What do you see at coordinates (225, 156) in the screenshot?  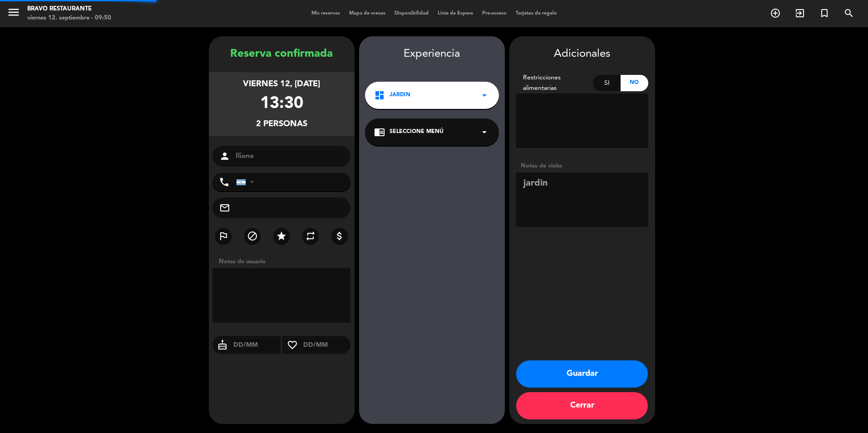 I see `i: person` at bounding box center [225, 156].